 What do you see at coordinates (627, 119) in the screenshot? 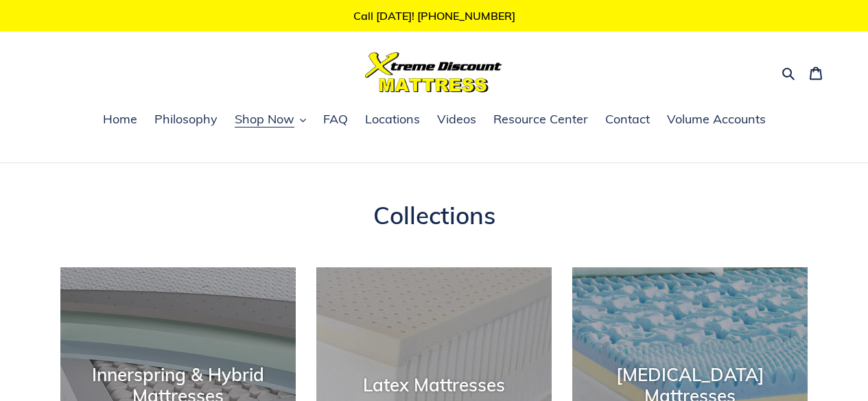
I see `span: Contact` at bounding box center [627, 119].